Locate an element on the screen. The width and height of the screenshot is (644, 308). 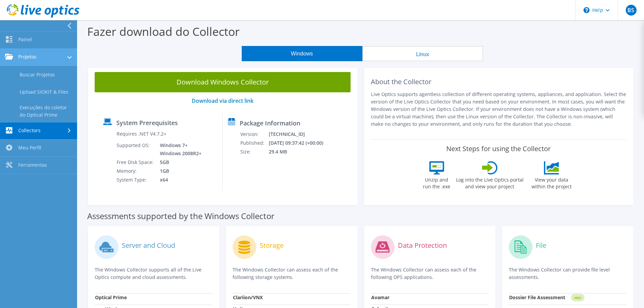
strong: Clariion/VNX is located at coordinates (248, 297).